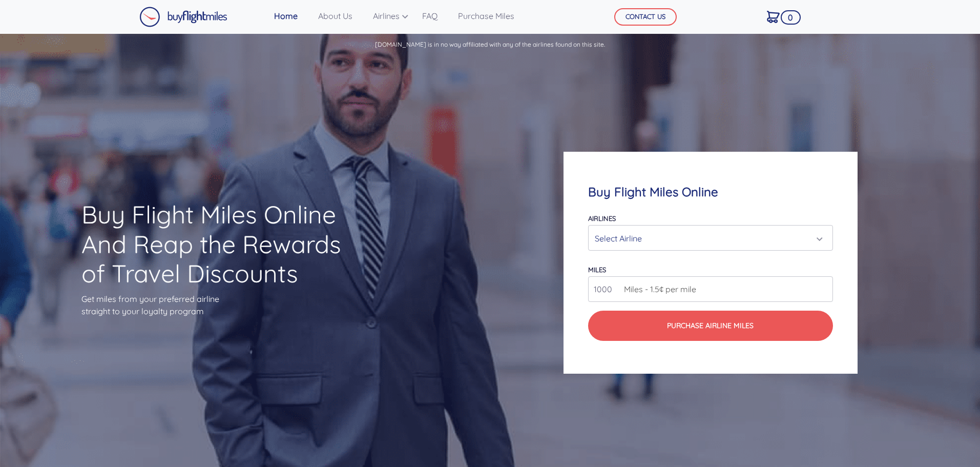 This screenshot has height=467, width=980. Describe the element at coordinates (645, 17) in the screenshot. I see `button: CONTACT US` at that location.